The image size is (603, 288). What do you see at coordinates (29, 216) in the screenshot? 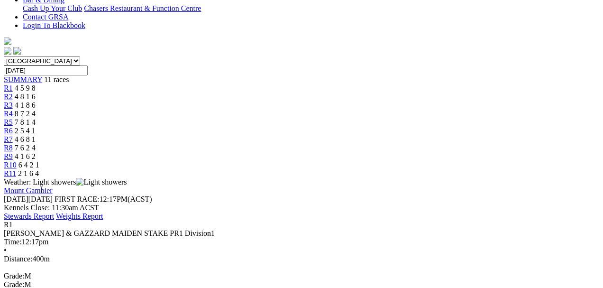
I see `a: Stewards Report` at bounding box center [29, 216].